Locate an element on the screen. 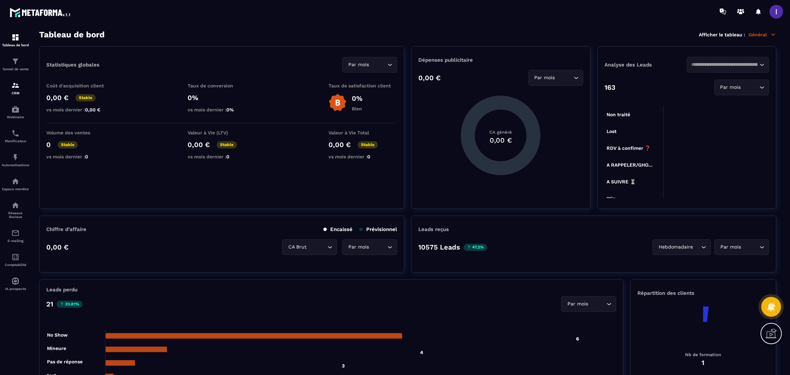 The height and width of the screenshot is (375, 790). a: formationformationTableau de bord is located at coordinates (15, 40).